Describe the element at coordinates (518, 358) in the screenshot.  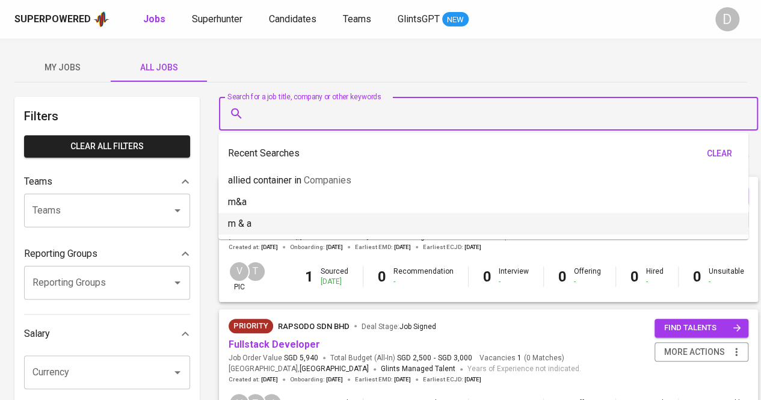
I see `span: 1` at that location.